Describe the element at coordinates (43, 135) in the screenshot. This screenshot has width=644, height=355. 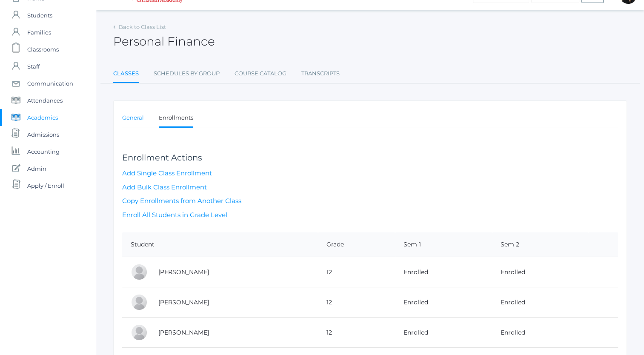
I see `span: Admissions` at that location.